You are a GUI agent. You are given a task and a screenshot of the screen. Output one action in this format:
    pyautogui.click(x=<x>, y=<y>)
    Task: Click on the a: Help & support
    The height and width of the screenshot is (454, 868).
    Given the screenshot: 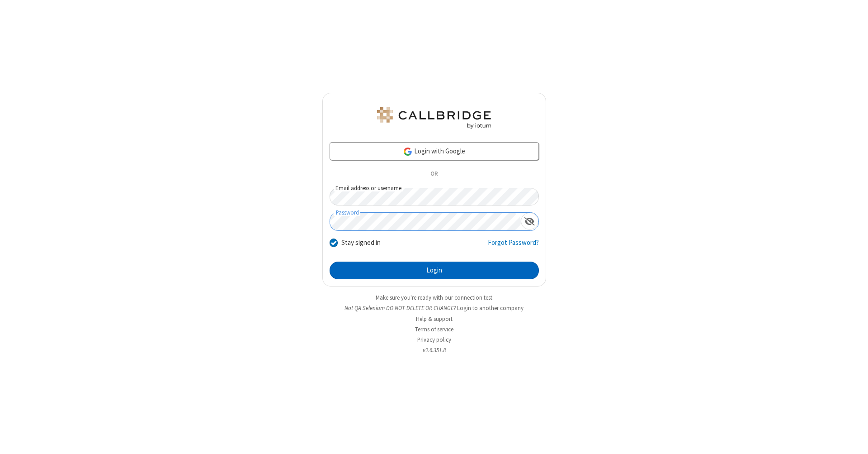 What is the action you would take?
    pyautogui.click(x=434, y=318)
    